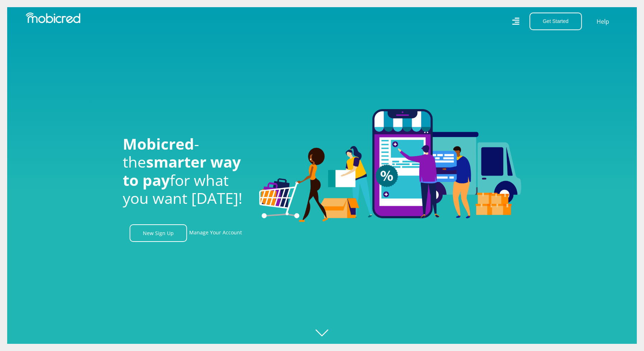 The height and width of the screenshot is (351, 644). Describe the element at coordinates (158, 233) in the screenshot. I see `a: New Sign Up` at that location.